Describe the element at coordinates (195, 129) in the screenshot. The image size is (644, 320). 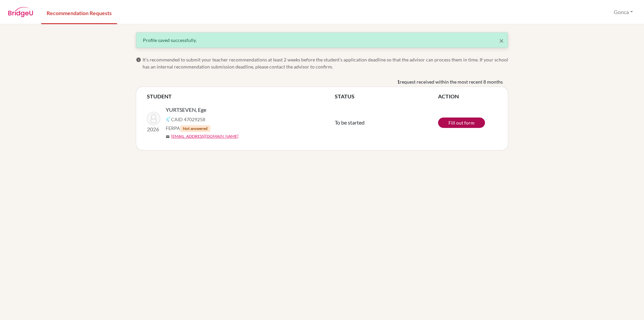
I see `span: Not answered` at that location.